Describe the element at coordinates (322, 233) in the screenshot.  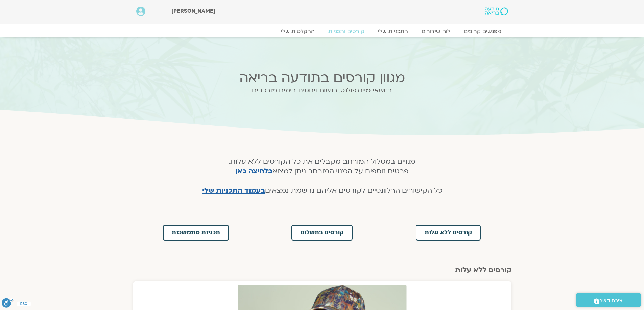
I see `span: קורסים בתשלום` at that location.